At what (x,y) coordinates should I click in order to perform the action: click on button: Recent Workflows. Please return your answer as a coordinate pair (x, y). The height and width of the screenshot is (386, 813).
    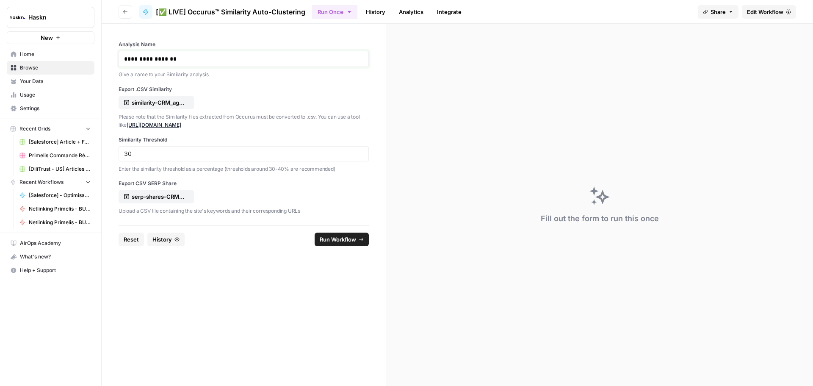
    Looking at the image, I should click on (50, 182).